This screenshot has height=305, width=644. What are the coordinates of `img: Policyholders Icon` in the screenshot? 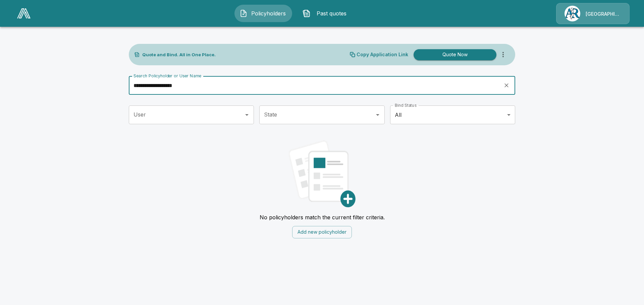 It's located at (244, 14).